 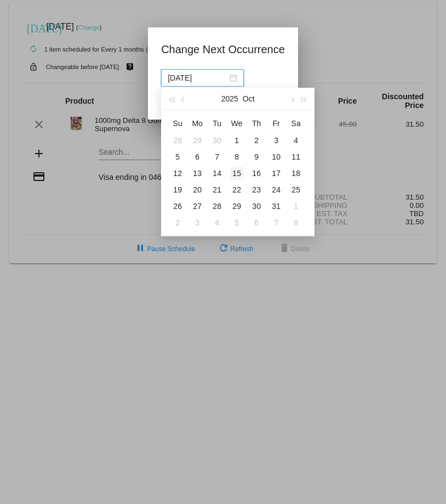 I want to click on td: 10/28/2025, so click(x=217, y=206).